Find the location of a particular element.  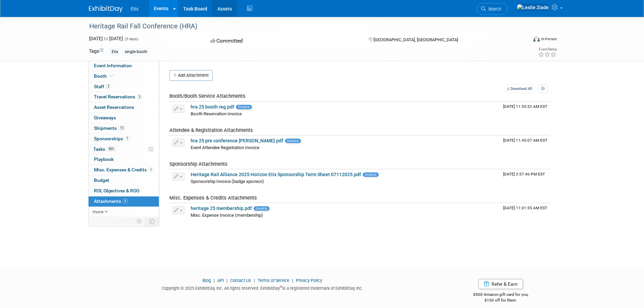

a: Shipments13 is located at coordinates (124, 129).